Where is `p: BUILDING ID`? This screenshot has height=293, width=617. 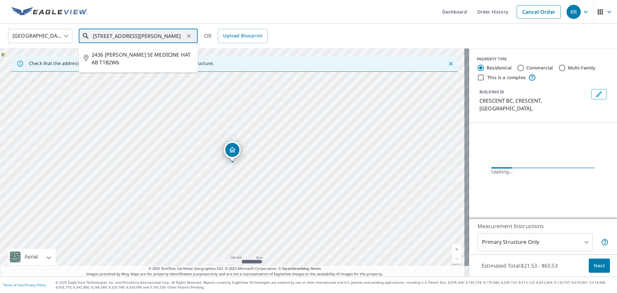 p: BUILDING ID is located at coordinates (492, 92).